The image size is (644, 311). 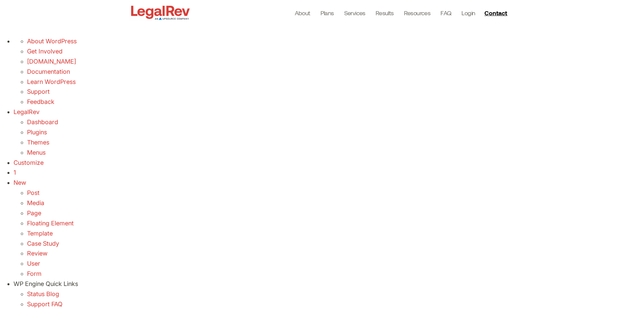 I want to click on a: Feedback, so click(x=40, y=102).